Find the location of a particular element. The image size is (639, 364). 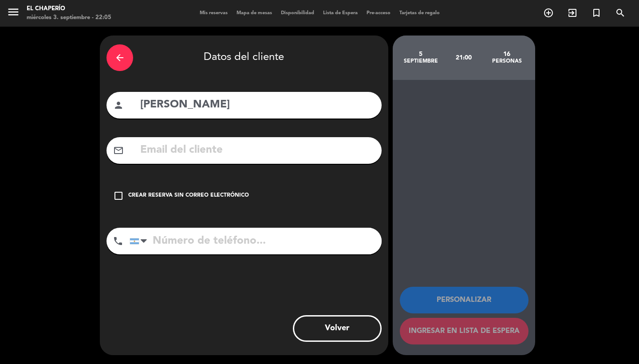

i: search is located at coordinates (620, 13).